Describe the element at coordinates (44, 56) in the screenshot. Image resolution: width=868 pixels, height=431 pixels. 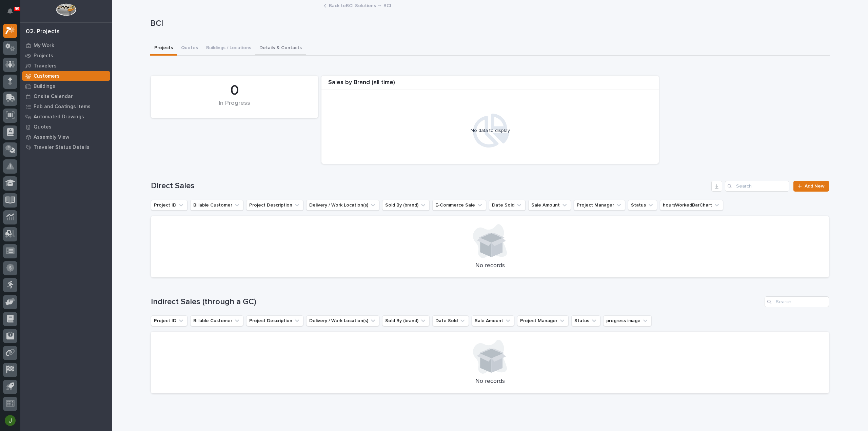
I see `p: Projects` at that location.